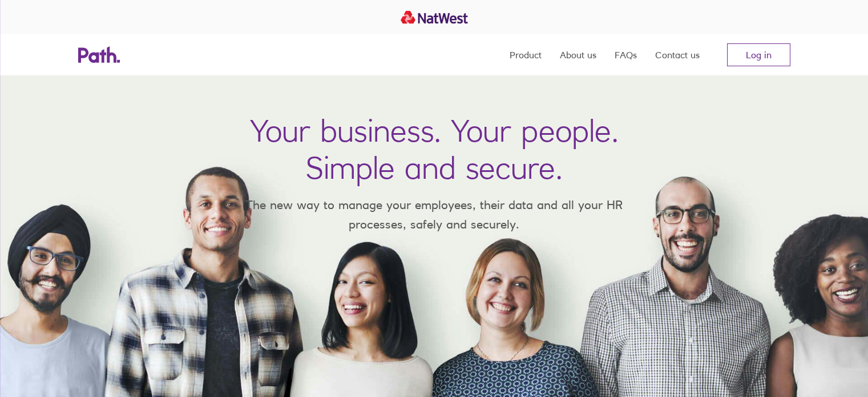 The width and height of the screenshot is (868, 397). Describe the element at coordinates (578, 55) in the screenshot. I see `a: About us` at that location.